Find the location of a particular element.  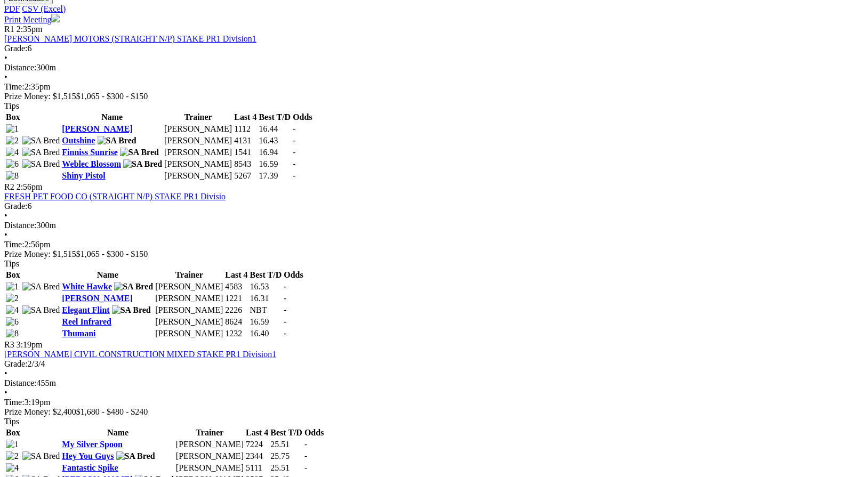

td: 5267 is located at coordinates (245, 176).